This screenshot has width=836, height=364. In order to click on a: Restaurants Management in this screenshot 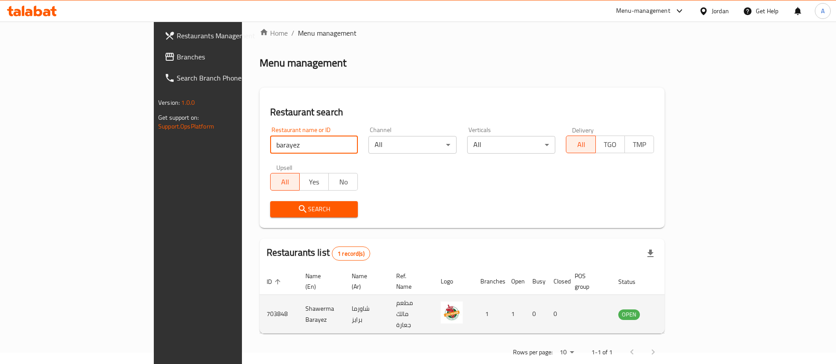, I will do `click(225, 36)`.